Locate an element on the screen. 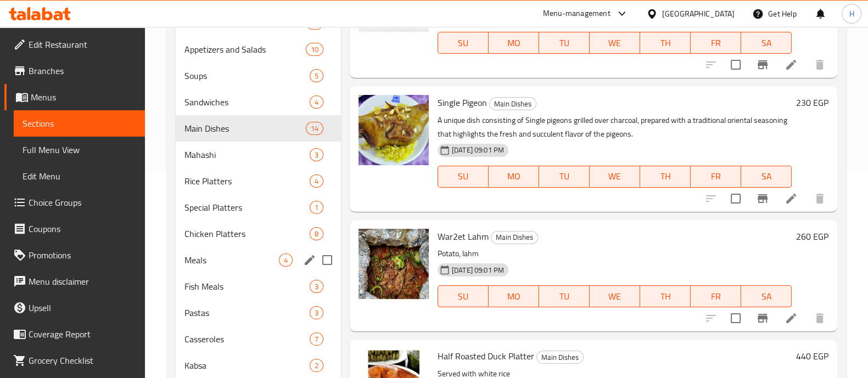  a: Menus is located at coordinates (74, 97).